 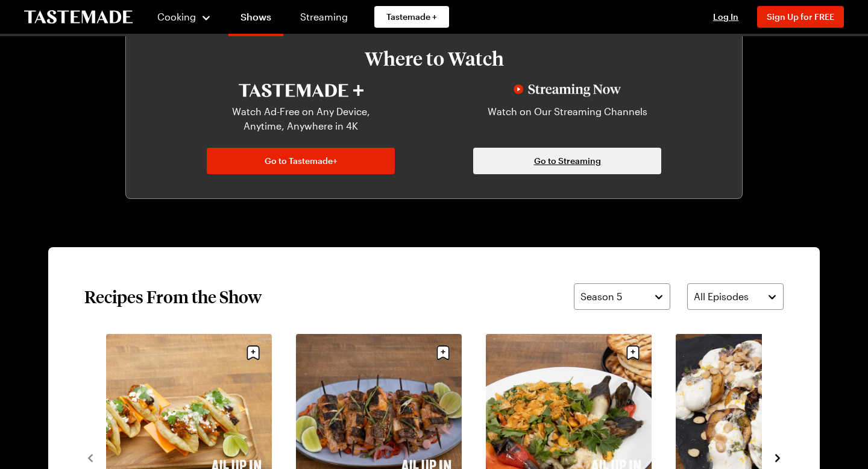 What do you see at coordinates (300, 119) in the screenshot?
I see `p: Watch Ad-Free on Any Device, Anytime, Anywhere in 4K` at bounding box center [300, 119].